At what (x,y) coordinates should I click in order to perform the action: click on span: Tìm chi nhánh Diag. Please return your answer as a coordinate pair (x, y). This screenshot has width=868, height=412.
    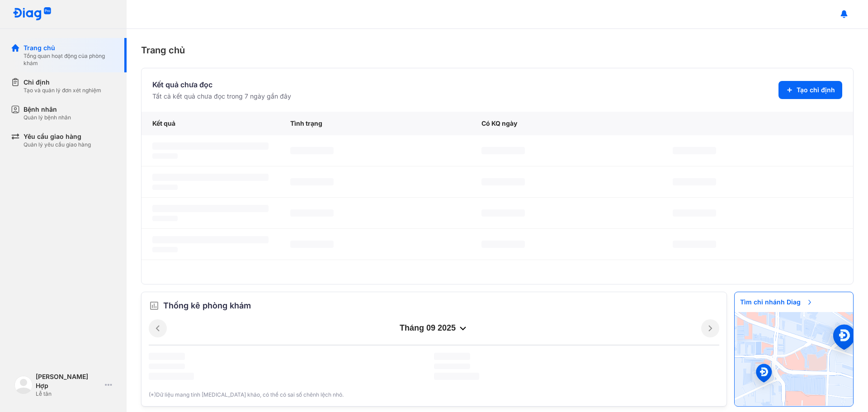
    Looking at the image, I should click on (777, 302).